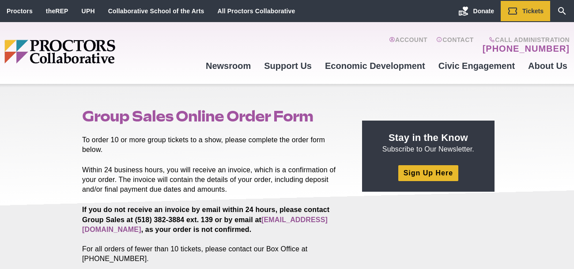  What do you see at coordinates (206, 219) in the screenshot?
I see `strong: If you do not receive an invoice by email within 24 hours, please contact Group Sales at (518) 38...` at bounding box center [206, 219].